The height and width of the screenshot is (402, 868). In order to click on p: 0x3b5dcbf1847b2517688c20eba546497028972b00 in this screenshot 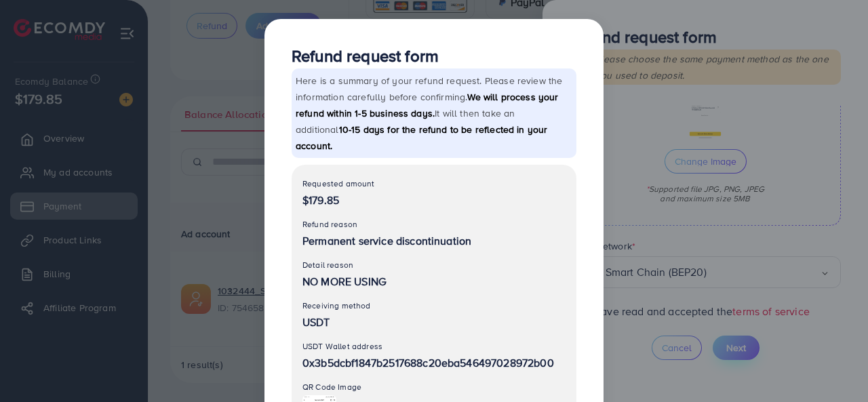, I will do `click(434, 362)`.